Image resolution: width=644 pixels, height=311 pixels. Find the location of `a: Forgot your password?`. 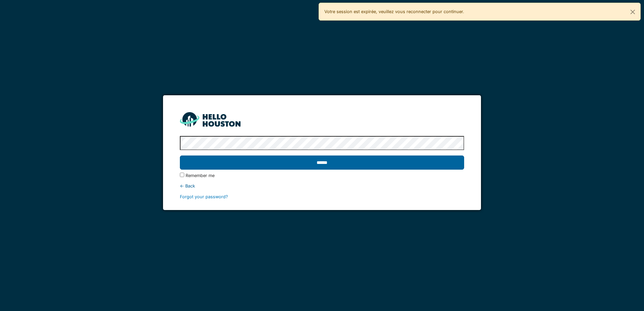

a: Forgot your password? is located at coordinates (204, 197).